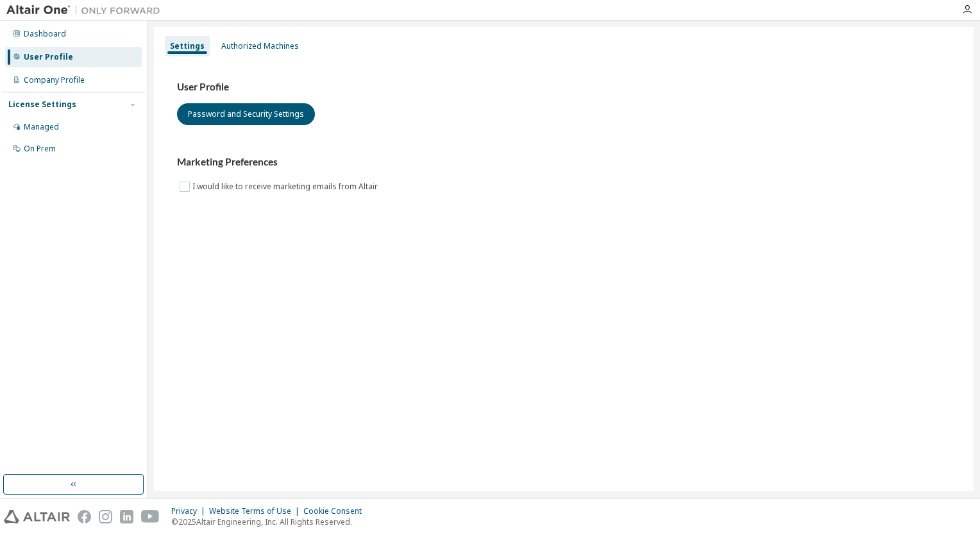 This screenshot has height=535, width=980. I want to click on div: Authorized Machines, so click(260, 46).